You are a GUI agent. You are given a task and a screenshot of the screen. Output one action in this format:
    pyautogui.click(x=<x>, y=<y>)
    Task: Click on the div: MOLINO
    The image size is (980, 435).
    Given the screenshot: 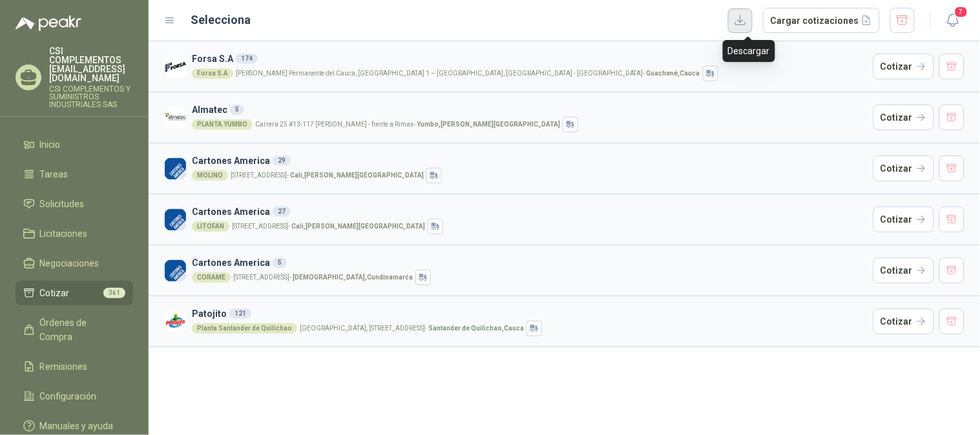 What is the action you would take?
    pyautogui.click(x=210, y=175)
    